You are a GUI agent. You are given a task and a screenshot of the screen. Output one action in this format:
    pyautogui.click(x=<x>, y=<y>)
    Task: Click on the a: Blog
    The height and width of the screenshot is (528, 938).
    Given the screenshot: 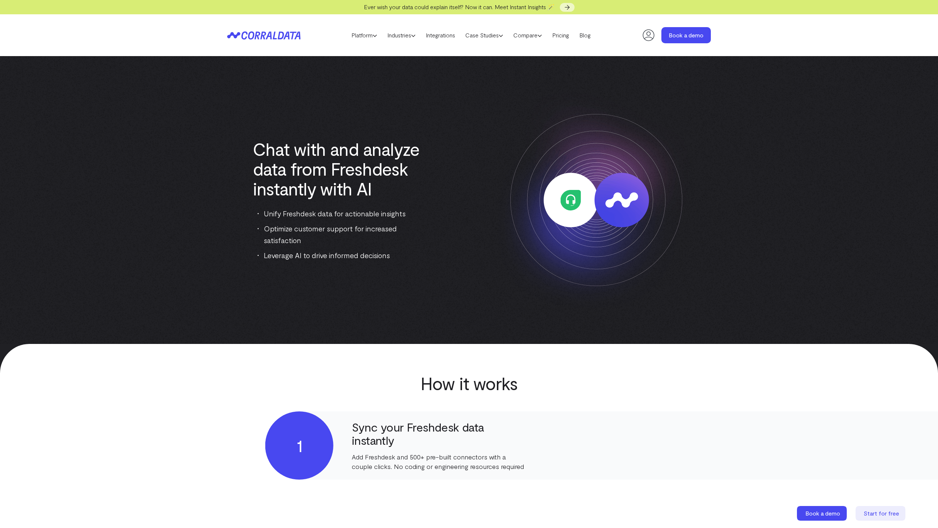 What is the action you would take?
    pyautogui.click(x=585, y=35)
    